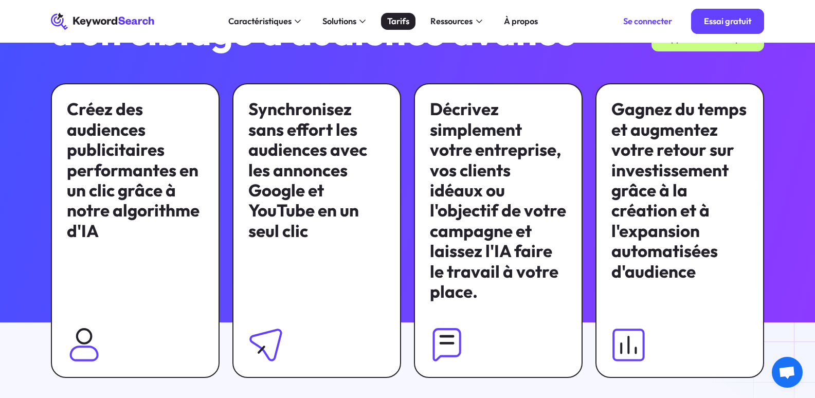 This screenshot has height=398, width=815. What do you see at coordinates (520, 21) in the screenshot?
I see `a: À propos` at bounding box center [520, 21].